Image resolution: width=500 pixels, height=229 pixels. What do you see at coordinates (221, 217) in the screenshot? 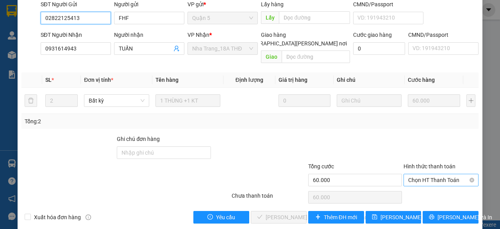
I see `button: exclamation-circleYêu cầu` at bounding box center [221, 217].